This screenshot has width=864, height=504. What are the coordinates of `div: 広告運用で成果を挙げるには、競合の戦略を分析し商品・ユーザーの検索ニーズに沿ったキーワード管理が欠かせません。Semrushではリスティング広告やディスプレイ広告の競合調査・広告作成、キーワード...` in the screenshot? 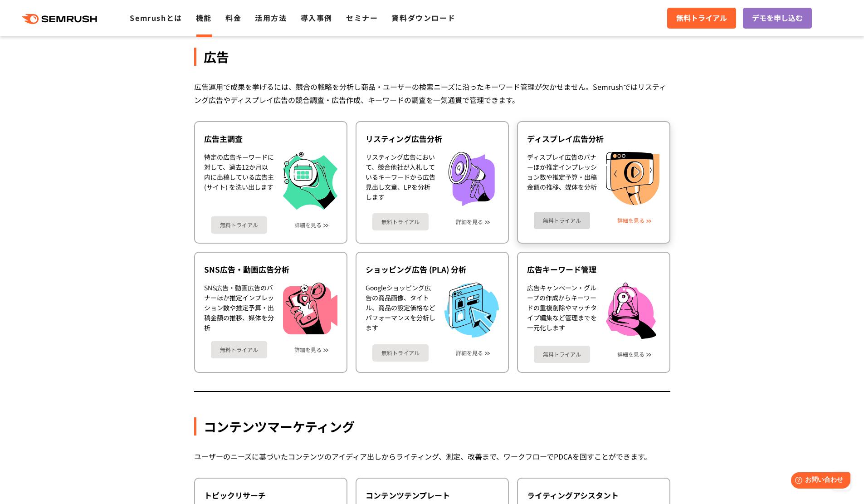 It's located at (432, 93).